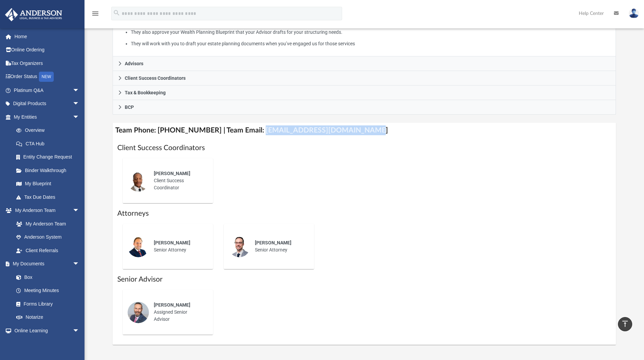  What do you see at coordinates (48, 291) in the screenshot?
I see `a: Meeting Minutes` at bounding box center [48, 291].